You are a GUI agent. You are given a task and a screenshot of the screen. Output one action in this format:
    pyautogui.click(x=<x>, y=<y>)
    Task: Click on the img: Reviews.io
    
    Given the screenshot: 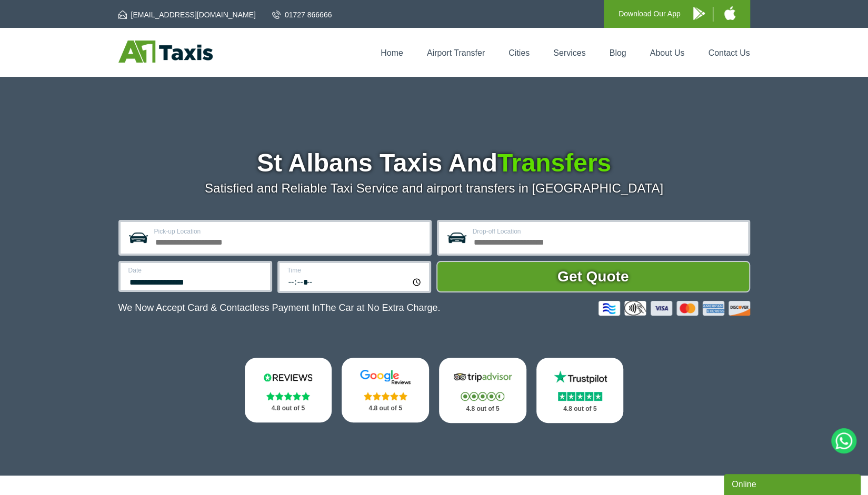 What is the action you would take?
    pyautogui.click(x=288, y=377)
    